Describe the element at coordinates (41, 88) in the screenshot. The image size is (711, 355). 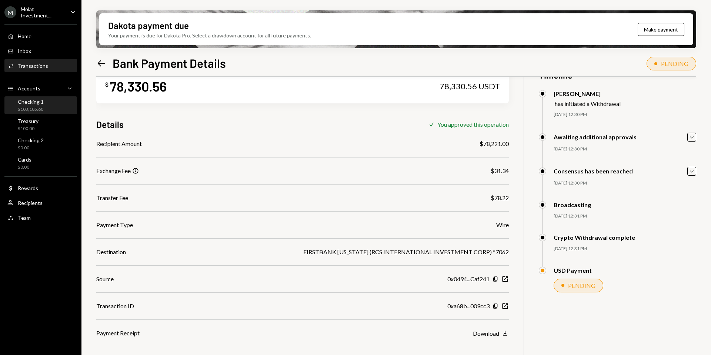
I see `a: Accounts` at that location.